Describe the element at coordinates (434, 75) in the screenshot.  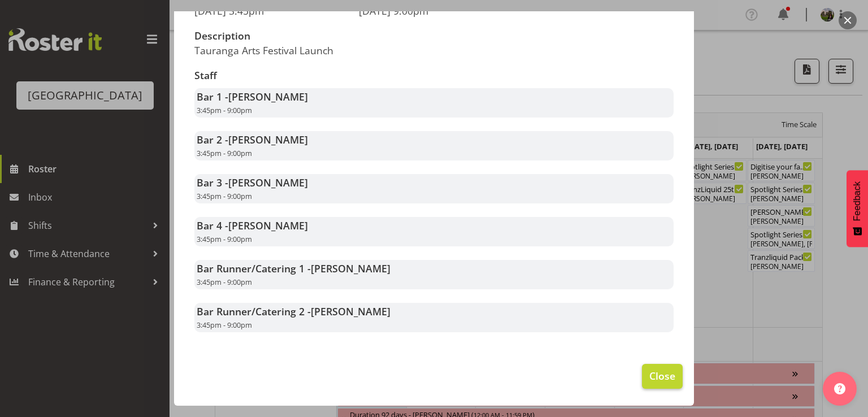
I see `h3: Staff` at that location.